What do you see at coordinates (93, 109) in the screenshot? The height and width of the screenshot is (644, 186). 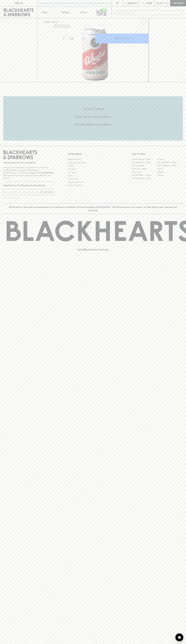 I see `h5: Click & Collect` at bounding box center [93, 109].